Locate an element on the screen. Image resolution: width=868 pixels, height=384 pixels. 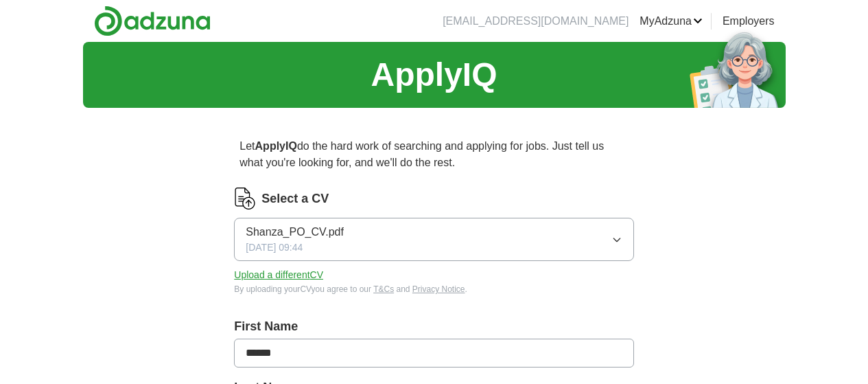
a: MyAdzuna is located at coordinates (671, 21).